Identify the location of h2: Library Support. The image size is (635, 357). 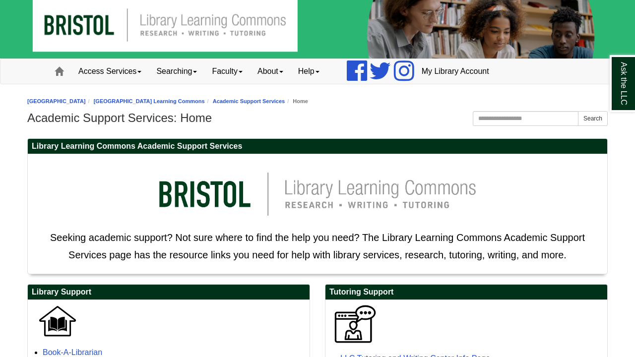
(169, 292).